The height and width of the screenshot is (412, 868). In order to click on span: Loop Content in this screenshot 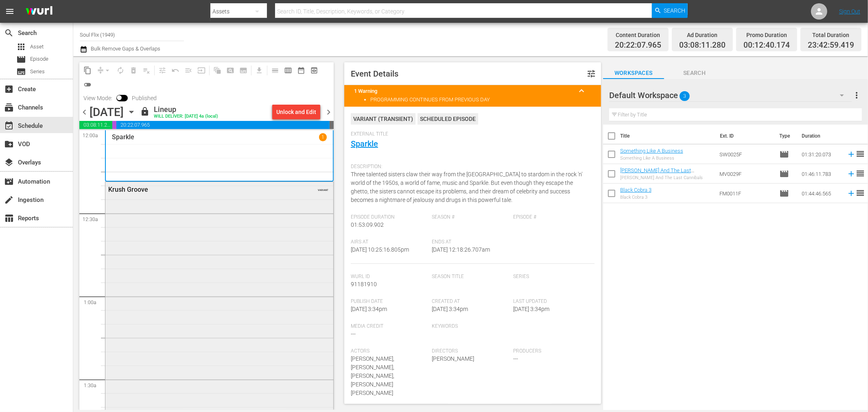, I will do `click(121, 70)`.